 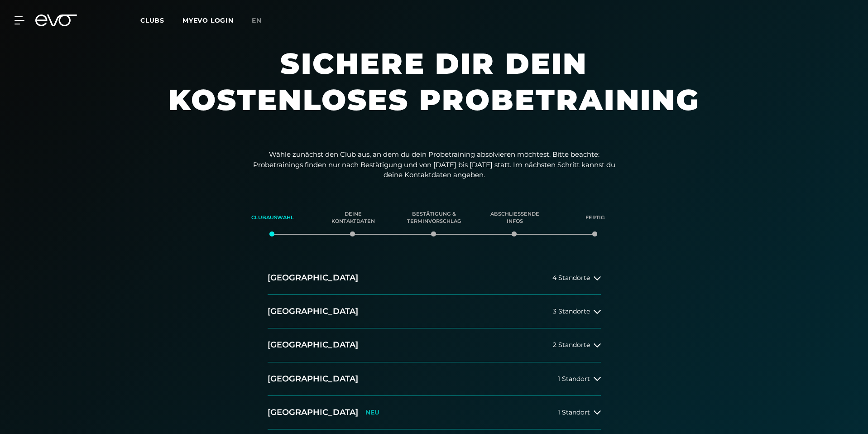 What do you see at coordinates (372, 413) in the screenshot?
I see `p: NEU` at bounding box center [372, 413].